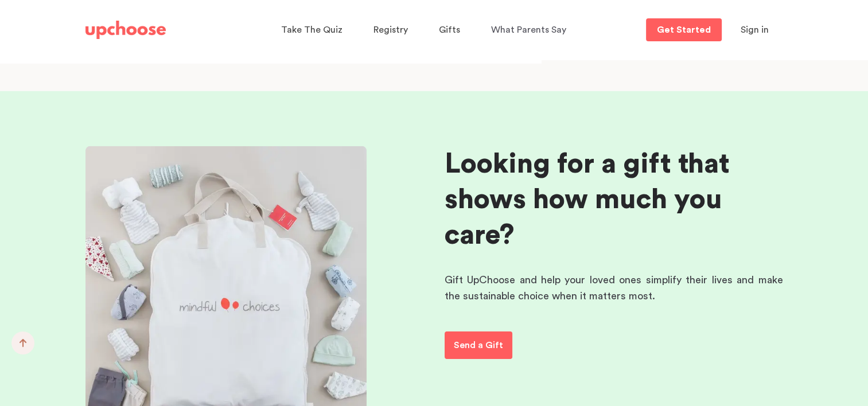 The image size is (868, 406). I want to click on span: Looking for a gift that shows how much you care?, so click(587, 200).